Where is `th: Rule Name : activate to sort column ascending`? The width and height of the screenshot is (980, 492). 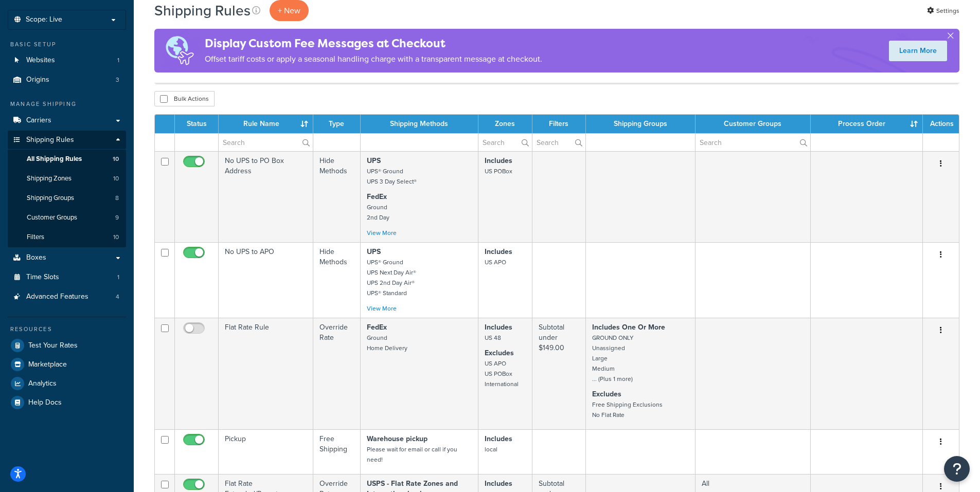
th: Rule Name : activate to sort column ascending is located at coordinates (266, 124).